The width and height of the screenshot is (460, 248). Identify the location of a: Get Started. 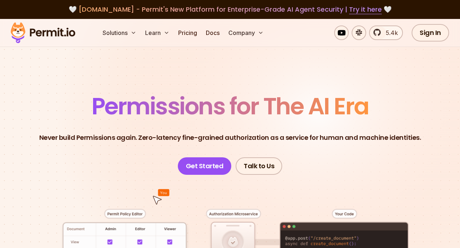
(205, 166).